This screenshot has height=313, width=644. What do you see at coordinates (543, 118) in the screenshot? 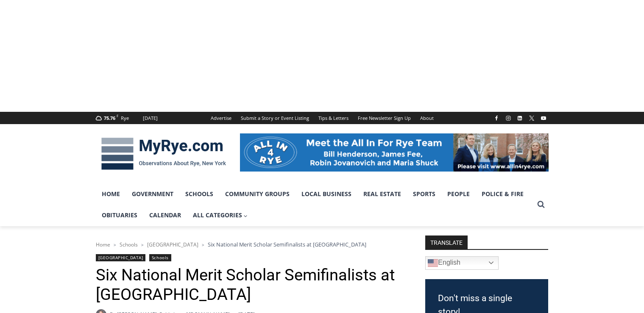
I see `a: YouTube` at bounding box center [543, 118].